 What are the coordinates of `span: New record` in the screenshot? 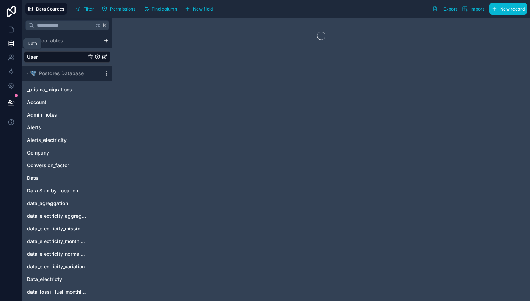 It's located at (513, 9).